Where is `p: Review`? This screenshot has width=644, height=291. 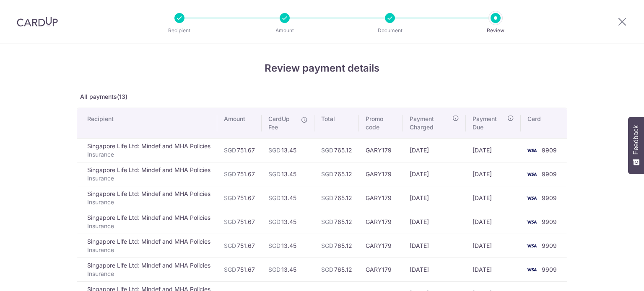
p: Review is located at coordinates (496, 31).